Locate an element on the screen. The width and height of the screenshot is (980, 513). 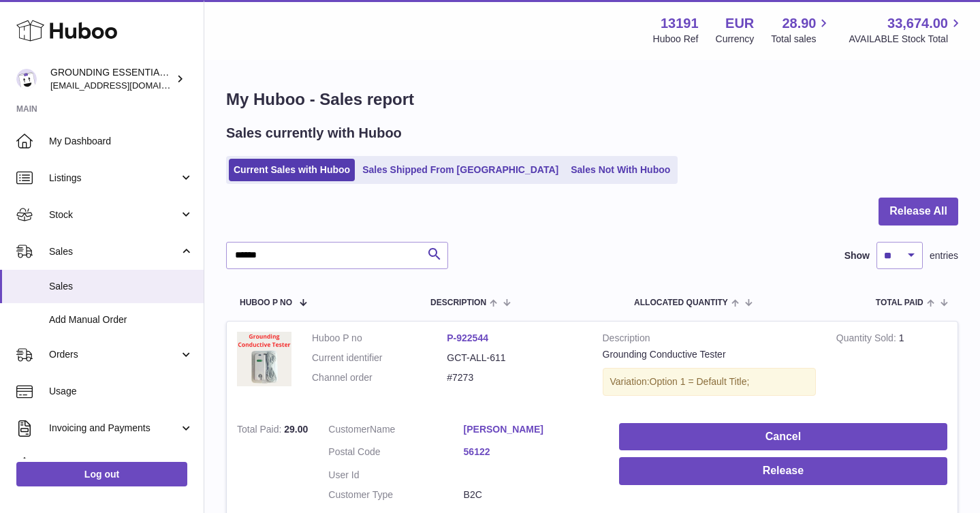
span: Stock is located at coordinates (113, 214).